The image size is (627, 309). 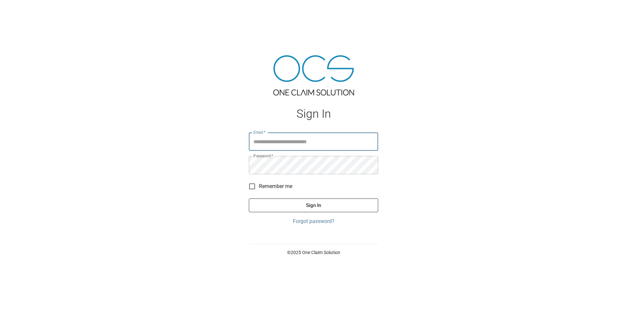 I want to click on label: Password, so click(x=263, y=155).